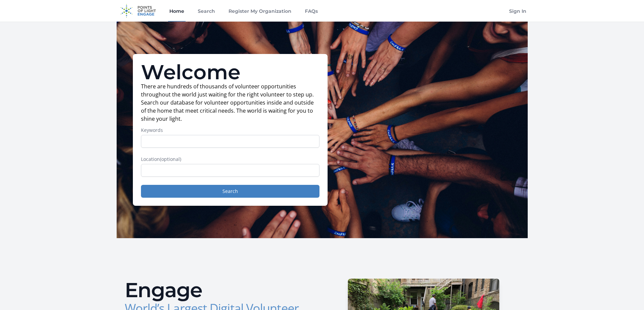 The height and width of the screenshot is (310, 644). Describe the element at coordinates (230, 131) in the screenshot. I see `label: Keywords` at that location.